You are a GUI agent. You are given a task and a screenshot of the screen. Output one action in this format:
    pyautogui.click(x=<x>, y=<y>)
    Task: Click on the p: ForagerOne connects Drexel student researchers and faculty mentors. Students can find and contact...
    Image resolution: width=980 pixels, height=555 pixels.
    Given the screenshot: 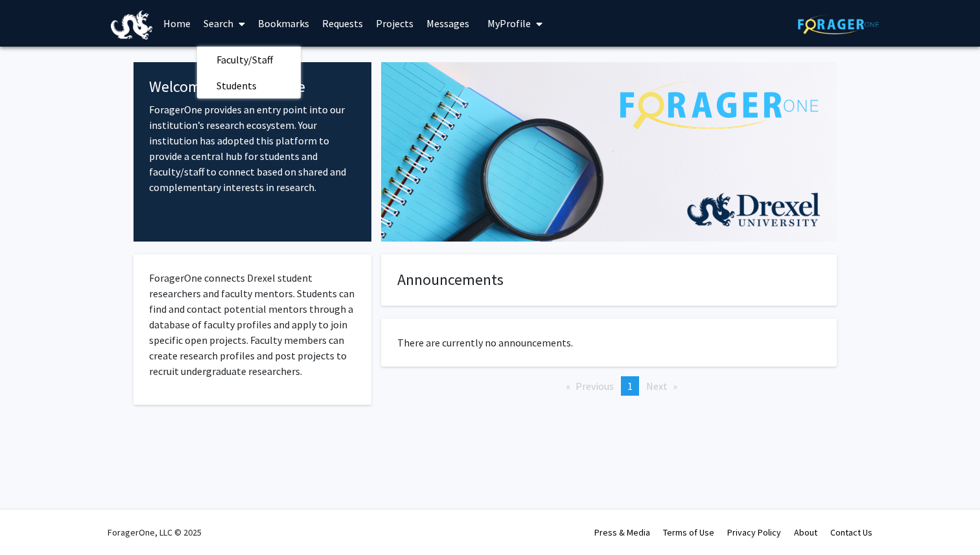 What is the action you would take?
    pyautogui.click(x=252, y=324)
    